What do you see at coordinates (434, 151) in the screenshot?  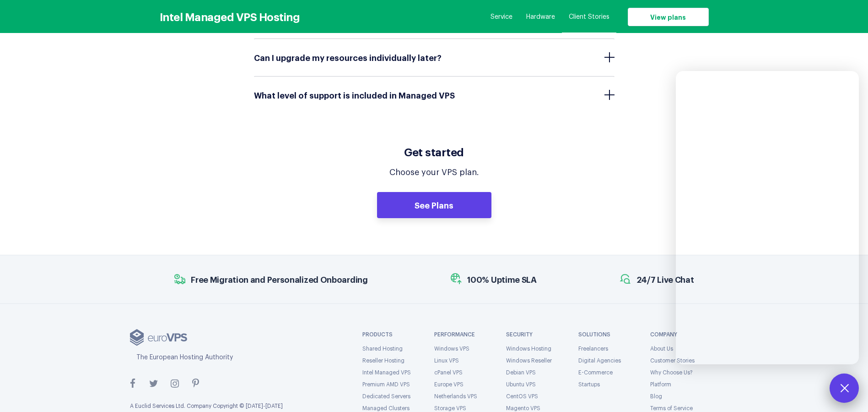 I see `h3: Get started` at bounding box center [434, 151].